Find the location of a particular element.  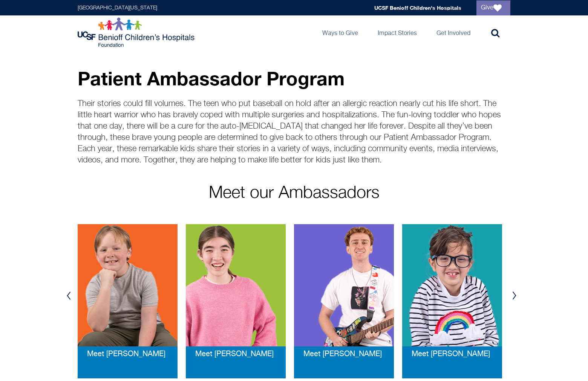

a: patient ambassador brady is located at coordinates (235, 282).